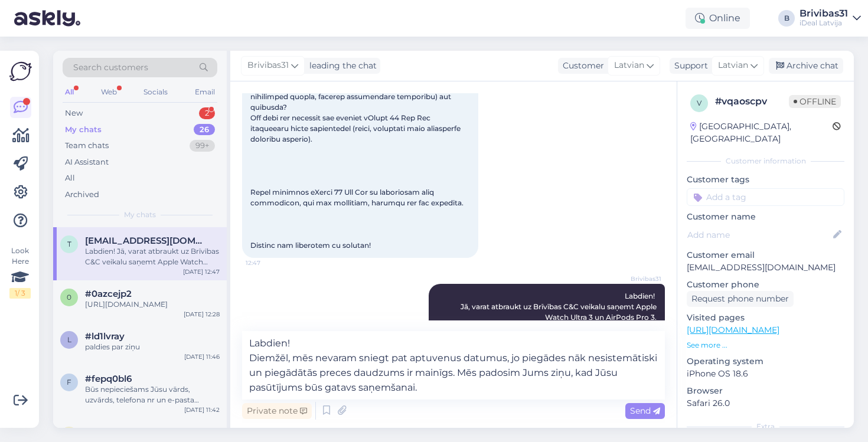  I want to click on p: iPhone OS 18.6, so click(765, 373).